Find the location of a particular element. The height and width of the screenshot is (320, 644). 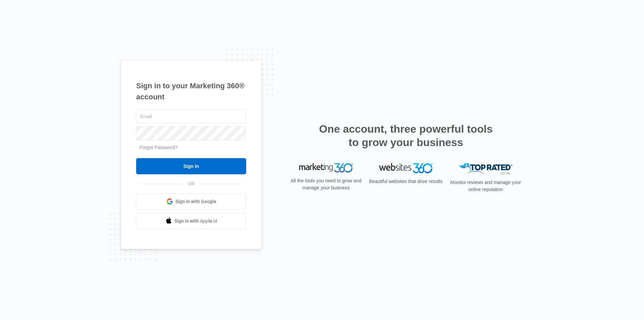

a: Forgot Password? is located at coordinates (159, 147).